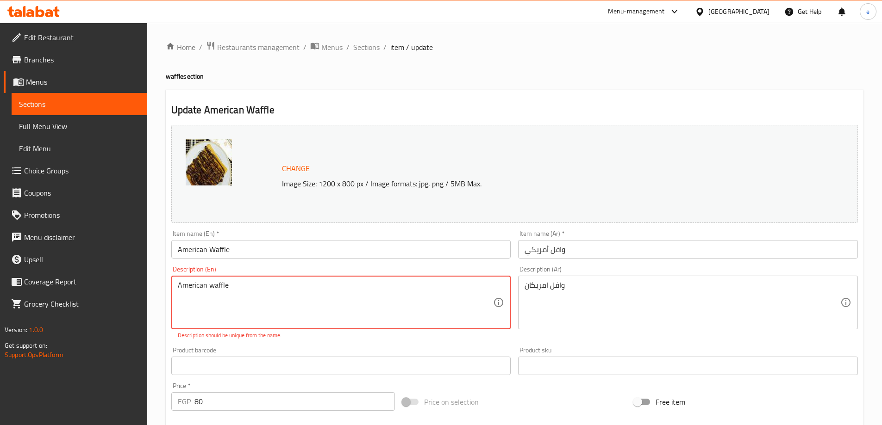 Image resolution: width=882 pixels, height=425 pixels. I want to click on span: Grocery Checklist, so click(82, 304).